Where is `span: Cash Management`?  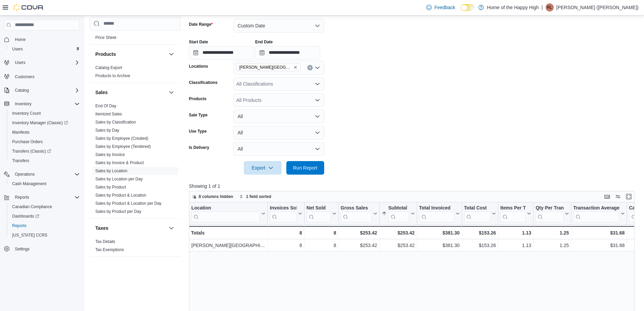 span: Cash Management is located at coordinates (29, 184).